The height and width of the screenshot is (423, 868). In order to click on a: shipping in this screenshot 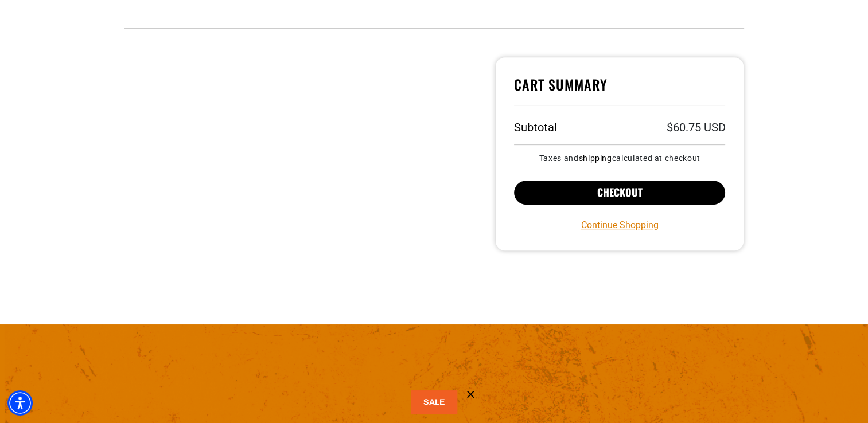, I will do `click(595, 158)`.